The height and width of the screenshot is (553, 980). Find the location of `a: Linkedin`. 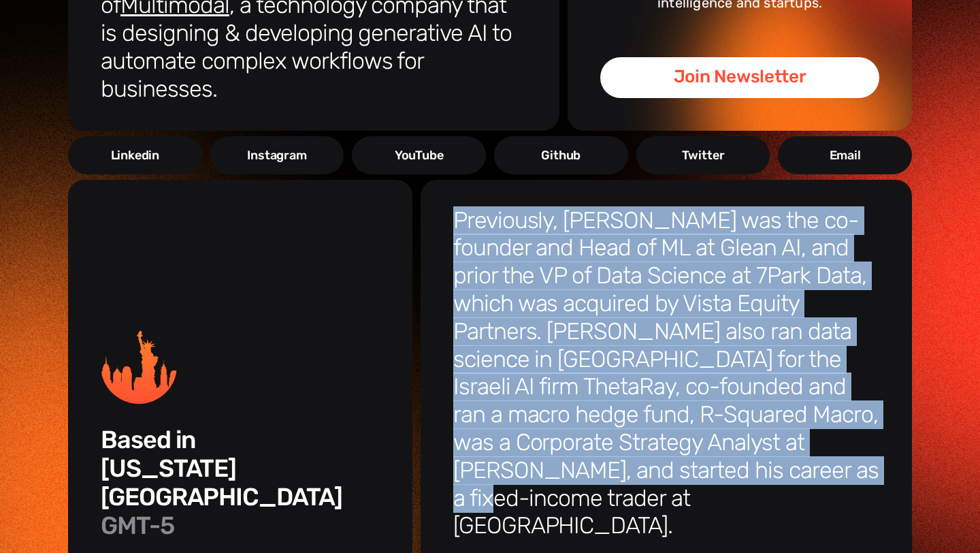

a: Linkedin is located at coordinates (135, 156).